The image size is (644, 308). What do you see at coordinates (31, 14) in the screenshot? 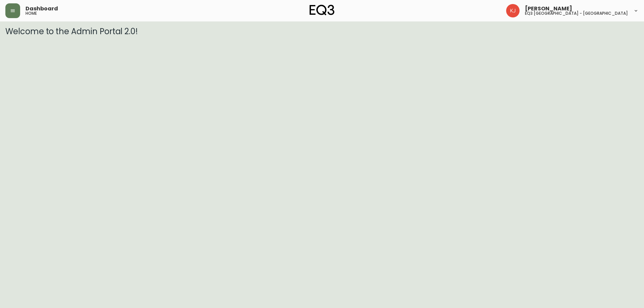
I see `h5: home` at bounding box center [31, 14].